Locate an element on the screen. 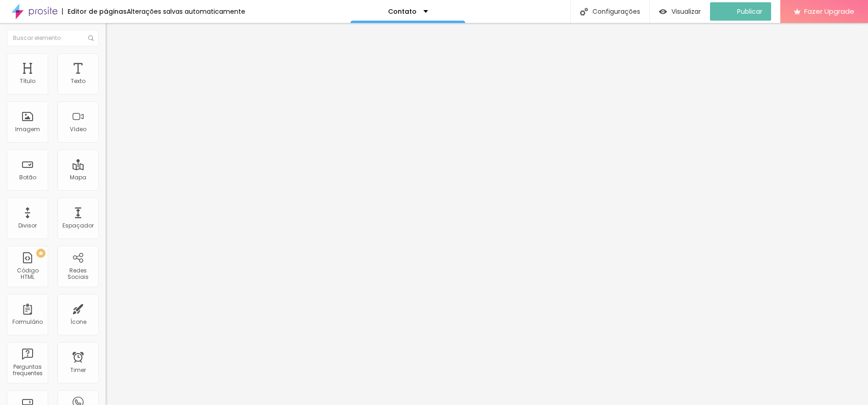  div: Texto is located at coordinates (78, 81).